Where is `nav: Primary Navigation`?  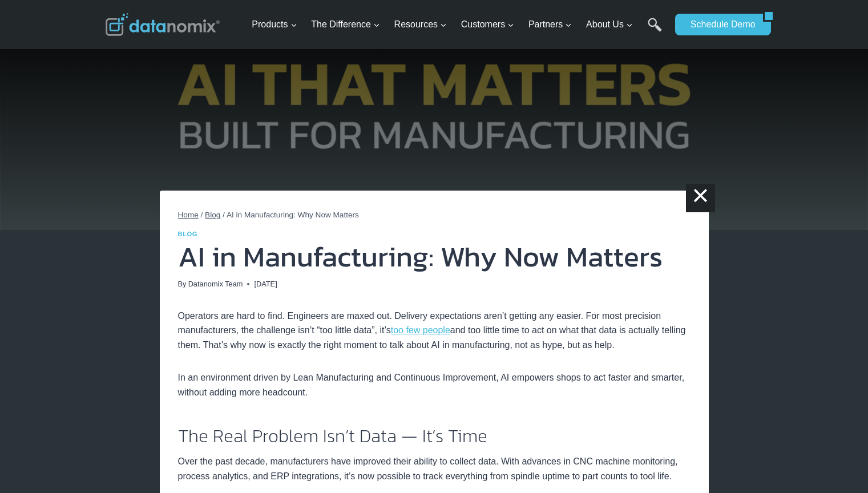 nav: Primary Navigation is located at coordinates (459, 25).